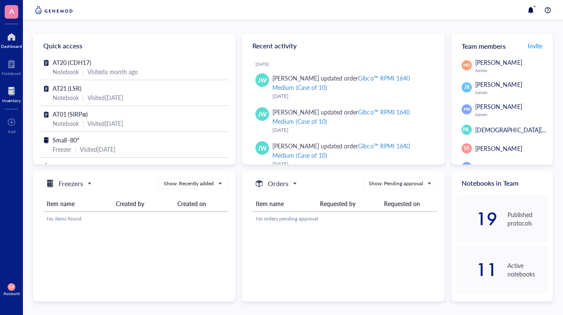 The width and height of the screenshot is (563, 315). I want to click on div: Dashboard, so click(11, 46).